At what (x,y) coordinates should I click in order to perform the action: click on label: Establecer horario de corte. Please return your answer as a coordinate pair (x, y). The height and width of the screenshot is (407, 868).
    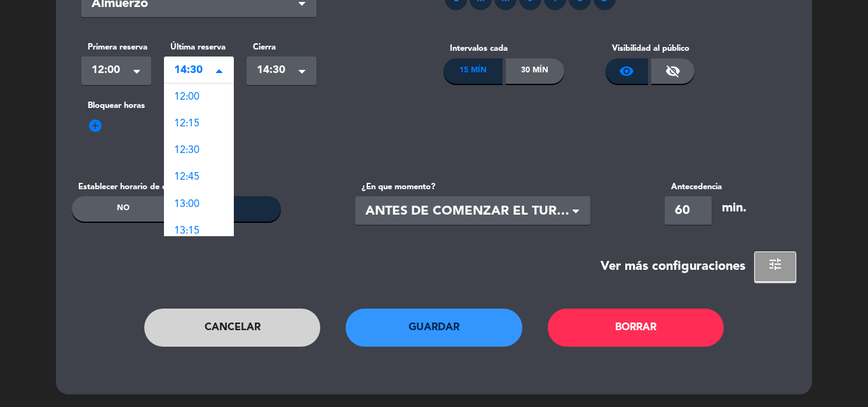
    Looking at the image, I should click on (176, 187).